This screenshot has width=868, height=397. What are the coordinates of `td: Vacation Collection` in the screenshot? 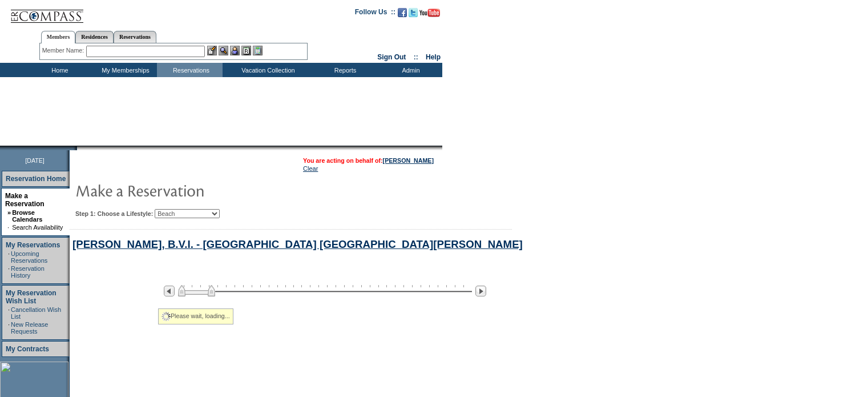 It's located at (267, 69).